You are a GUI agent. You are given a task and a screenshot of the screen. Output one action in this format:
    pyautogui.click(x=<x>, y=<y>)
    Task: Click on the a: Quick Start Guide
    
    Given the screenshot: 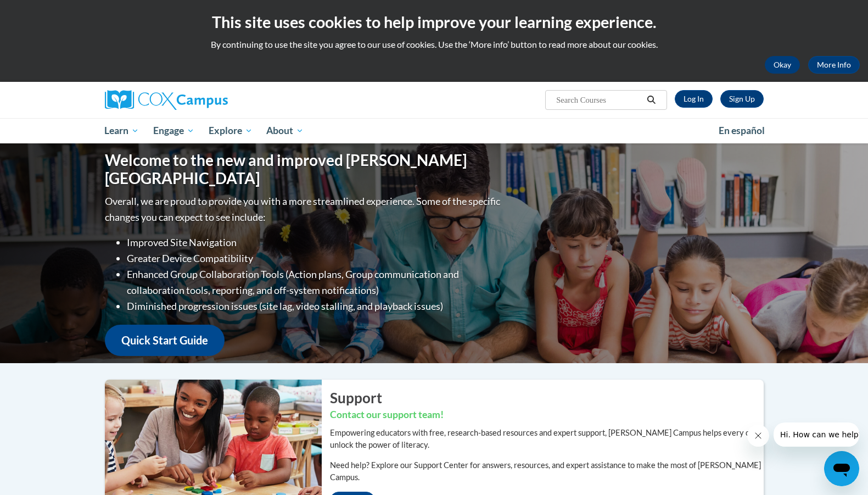 What is the action you would take?
    pyautogui.click(x=165, y=341)
    